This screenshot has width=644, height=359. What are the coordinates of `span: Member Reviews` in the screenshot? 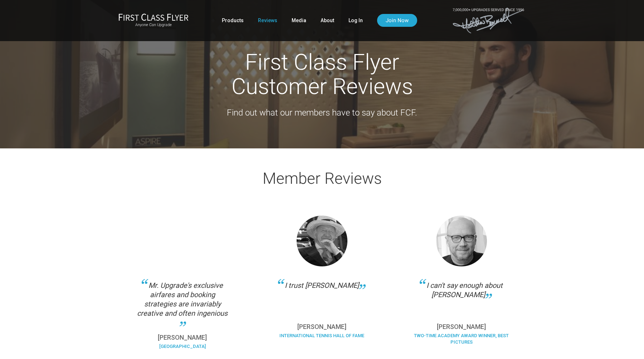 It's located at (322, 178).